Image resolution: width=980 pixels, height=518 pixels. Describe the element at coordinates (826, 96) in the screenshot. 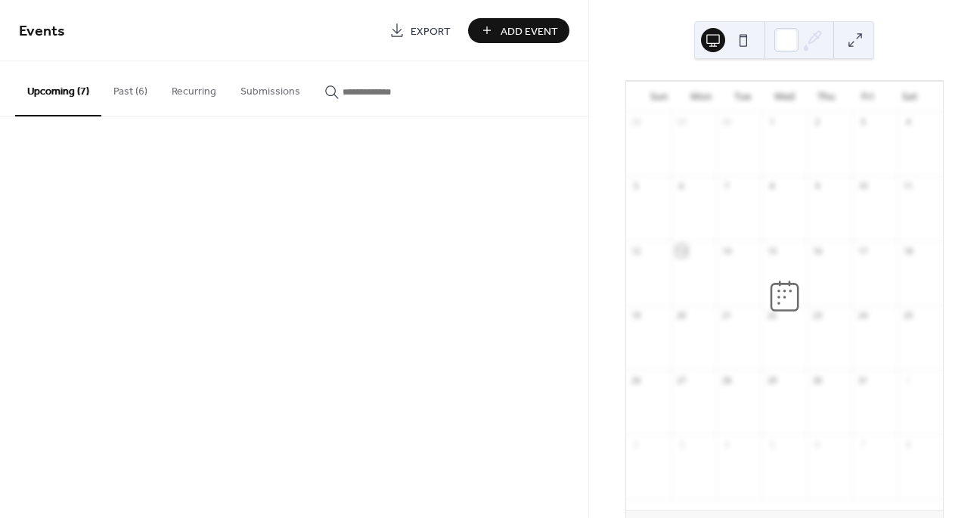

I see `div: Thu` at that location.